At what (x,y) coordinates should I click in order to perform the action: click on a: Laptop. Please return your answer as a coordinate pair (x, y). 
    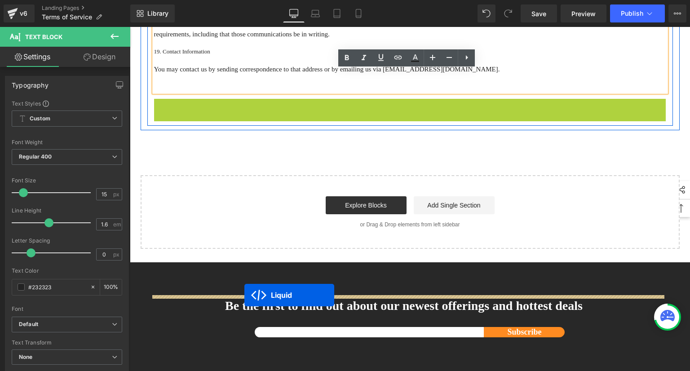
    Looking at the image, I should click on (315, 13).